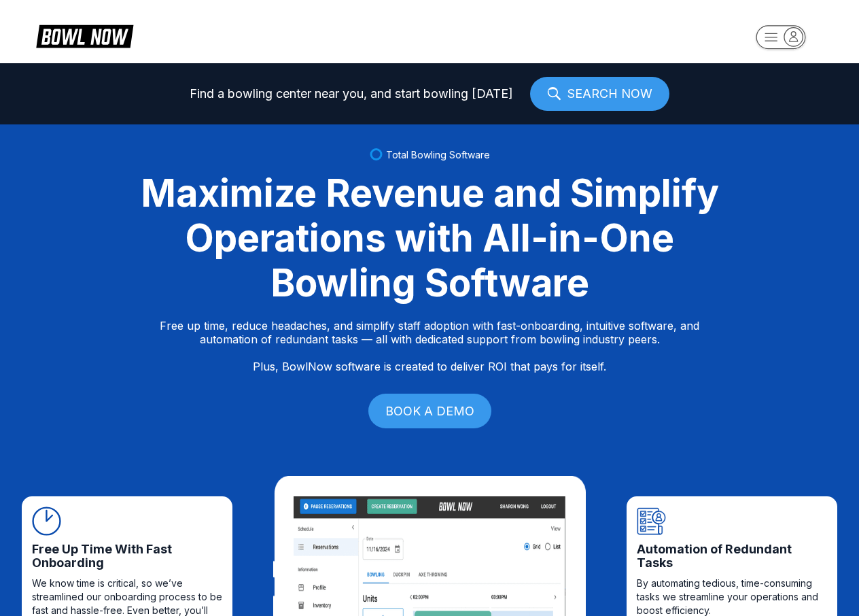 This screenshot has height=616, width=859. What do you see at coordinates (732, 556) in the screenshot?
I see `span: Automation of Redundant Tasks` at bounding box center [732, 556].